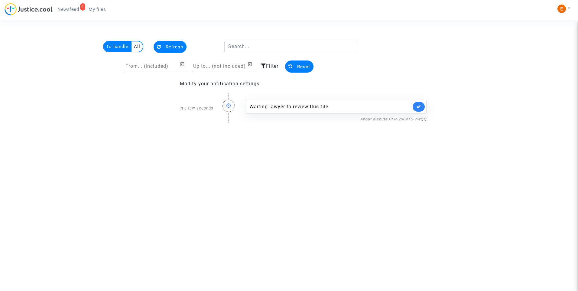  I want to click on button: Refresh, so click(170, 47).